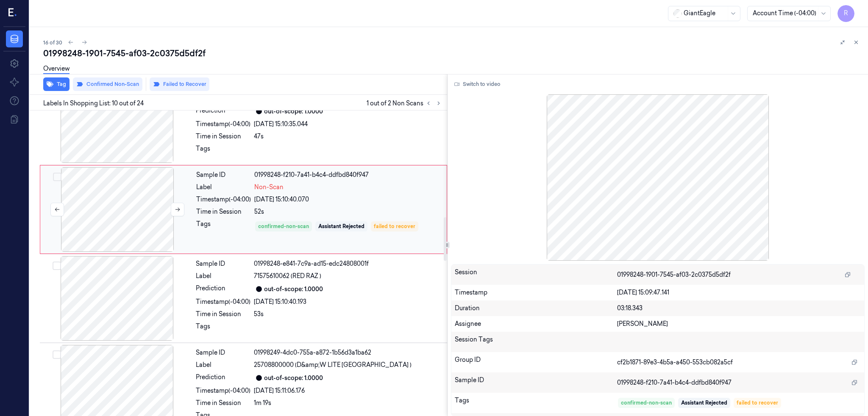 The width and height of the screenshot is (868, 416). What do you see at coordinates (536, 362) in the screenshot?
I see `div: Group ID` at bounding box center [536, 362].